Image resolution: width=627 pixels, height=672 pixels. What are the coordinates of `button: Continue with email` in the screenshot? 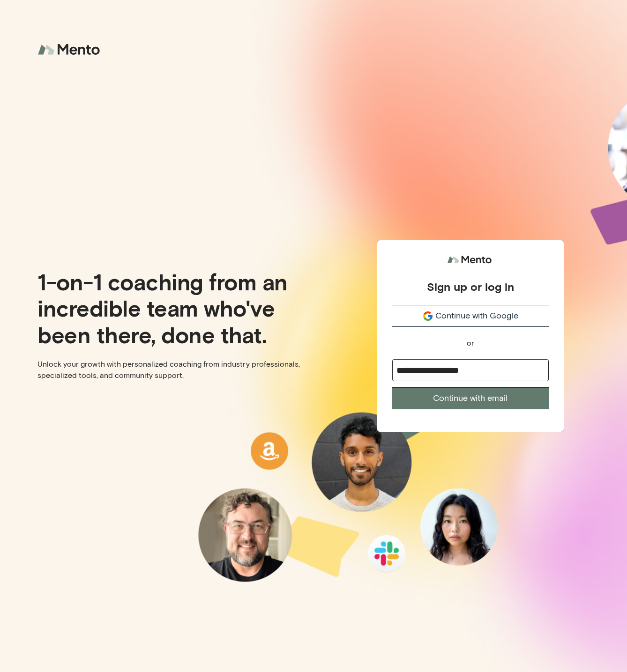 It's located at (470, 398).